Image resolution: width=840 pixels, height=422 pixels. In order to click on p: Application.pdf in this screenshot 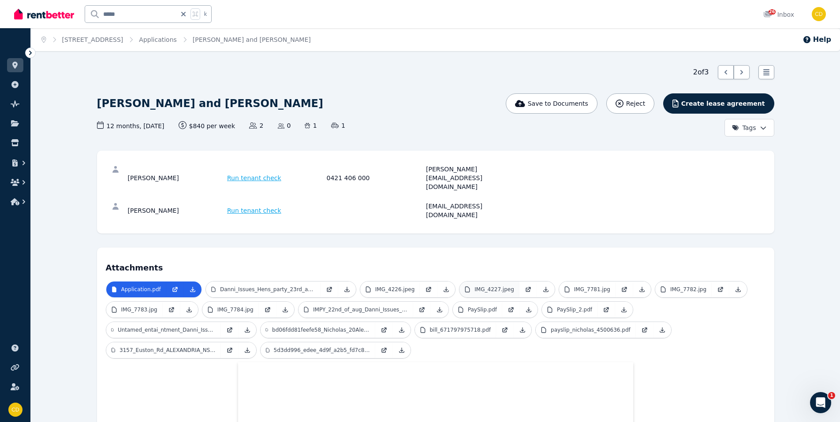, I will do `click(141, 290)`.